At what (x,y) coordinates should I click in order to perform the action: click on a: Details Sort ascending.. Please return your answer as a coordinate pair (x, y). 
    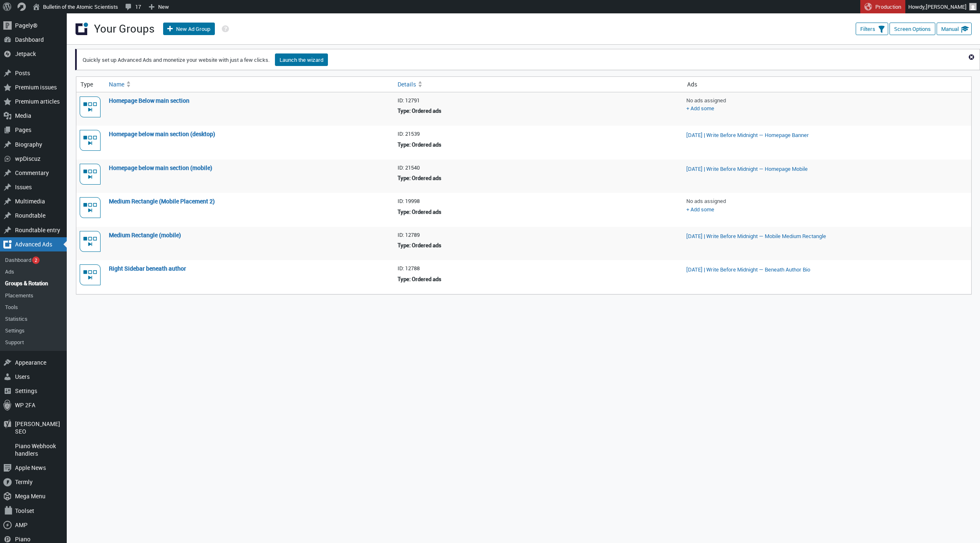
    Looking at the image, I should click on (538, 85).